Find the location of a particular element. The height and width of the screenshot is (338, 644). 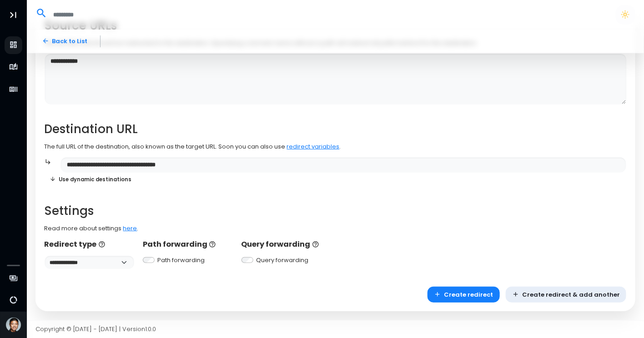

a: redirect variables is located at coordinates (313, 146).